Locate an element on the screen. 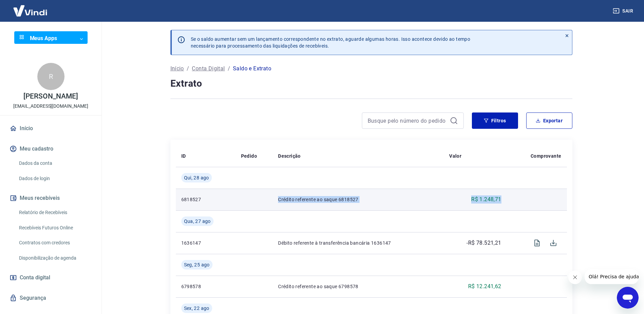 Image resolution: width=644 pixels, height=314 pixels. p: 1636147 is located at coordinates (206, 243).